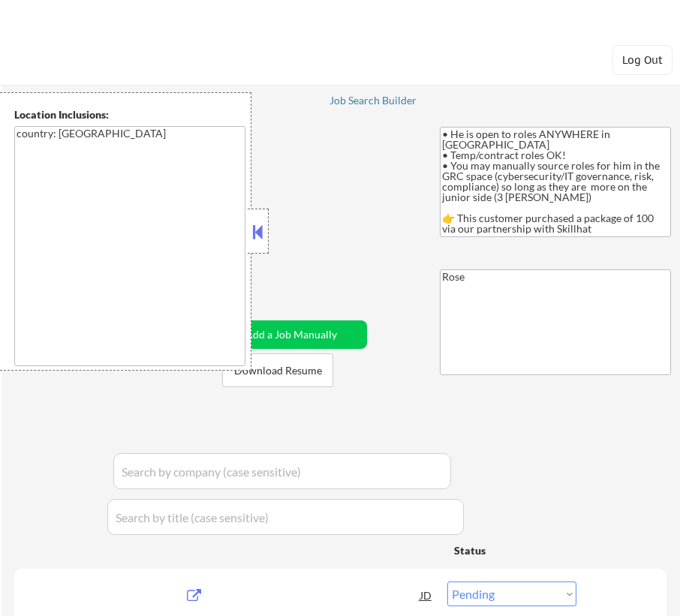  What do you see at coordinates (642, 60) in the screenshot?
I see `button: Log Out` at bounding box center [642, 60].